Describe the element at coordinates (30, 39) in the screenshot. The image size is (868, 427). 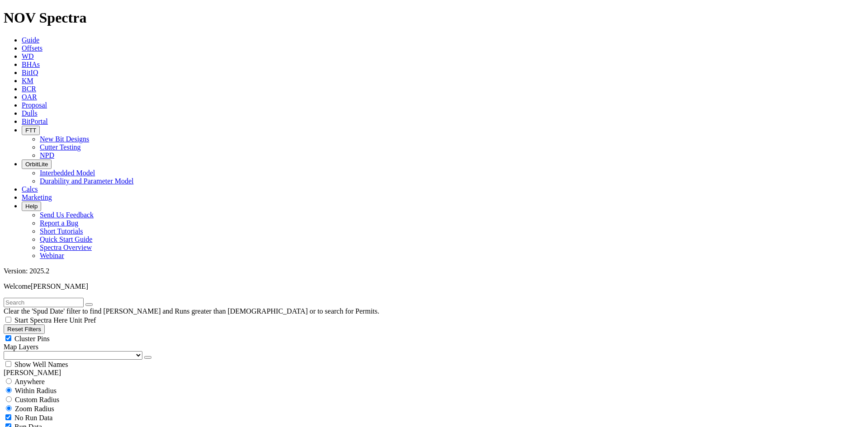
I see `a: Guide` at that location.